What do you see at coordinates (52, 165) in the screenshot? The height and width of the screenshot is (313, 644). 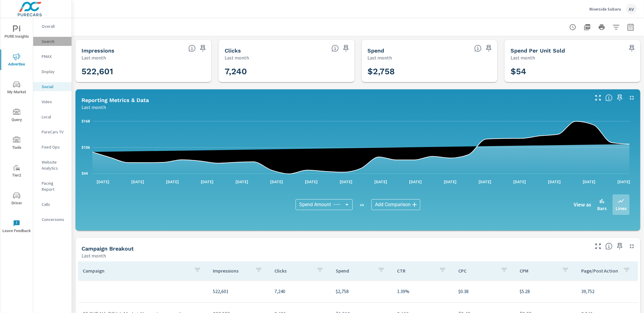 I see `div: Website Analytics` at bounding box center [52, 165].